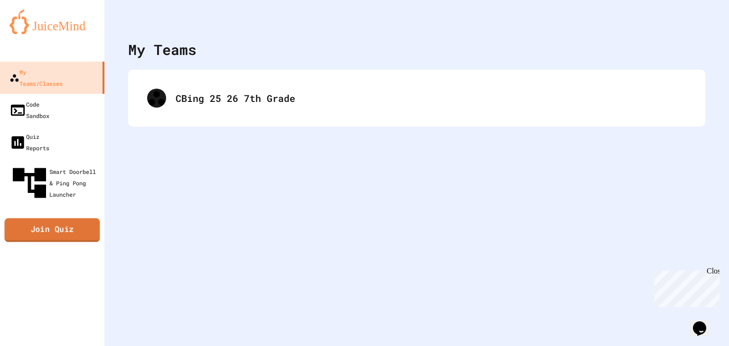 This screenshot has width=729, height=346. I want to click on div: Smart Doorbell & Ping Pong Launcher, so click(55, 183).